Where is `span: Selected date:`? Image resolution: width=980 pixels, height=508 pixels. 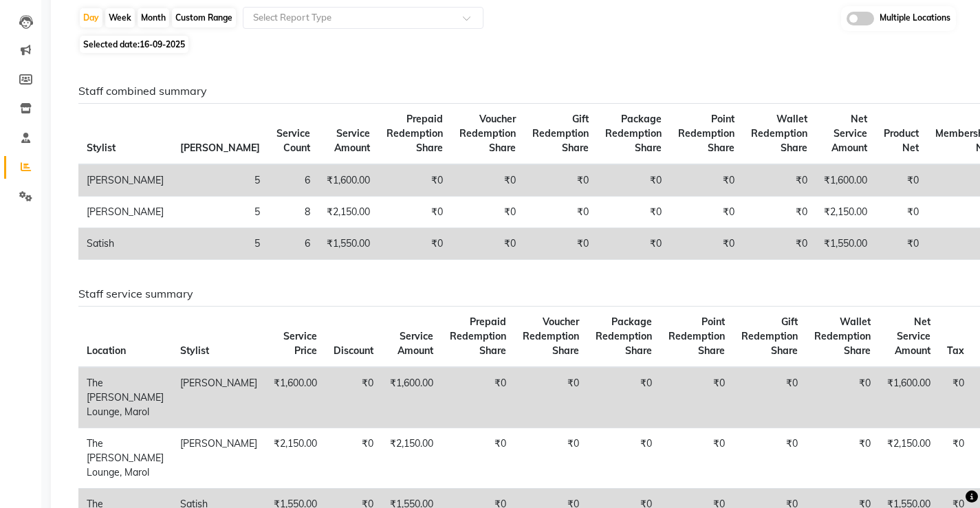 span: Selected date: is located at coordinates (134, 44).